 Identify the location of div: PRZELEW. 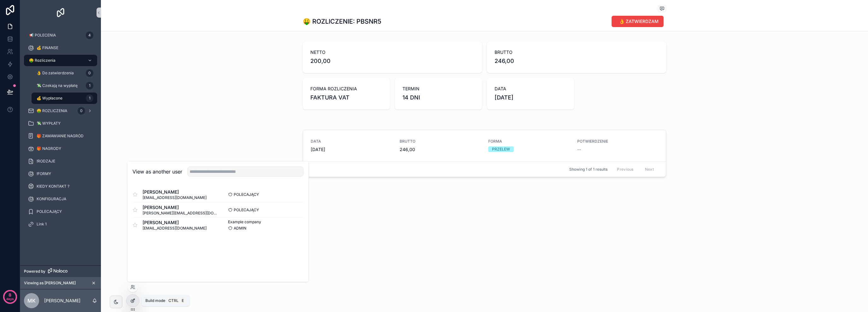
(501, 150).